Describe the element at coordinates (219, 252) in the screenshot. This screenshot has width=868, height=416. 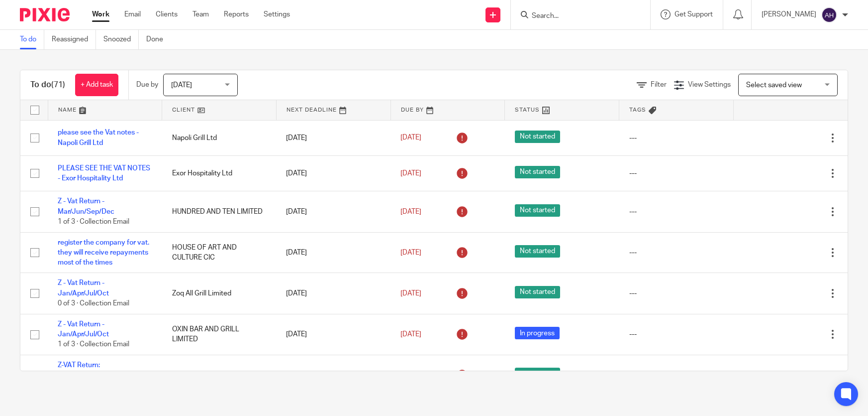
I see `td: HOUSE OF ART AND CULTURE CIC` at that location.